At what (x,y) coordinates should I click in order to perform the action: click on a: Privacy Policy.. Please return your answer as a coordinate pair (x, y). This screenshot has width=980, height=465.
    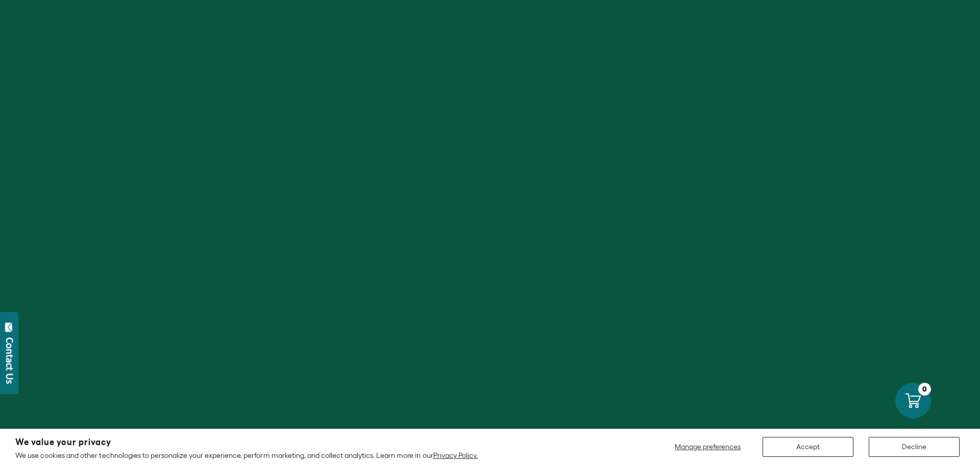
    Looking at the image, I should click on (455, 455).